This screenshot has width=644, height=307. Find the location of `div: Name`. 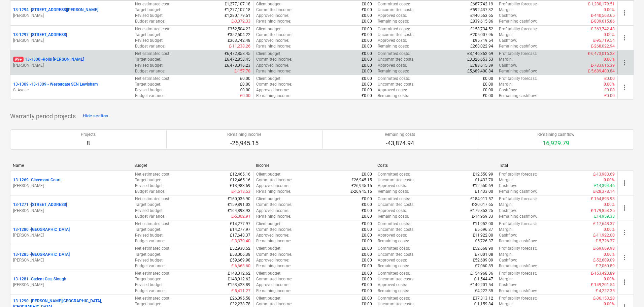

div: Name is located at coordinates (71, 166).